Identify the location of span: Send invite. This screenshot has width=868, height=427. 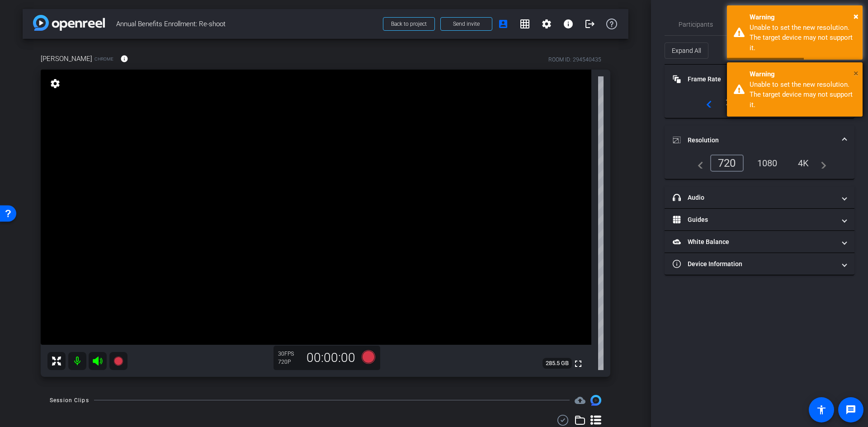
(466, 24).